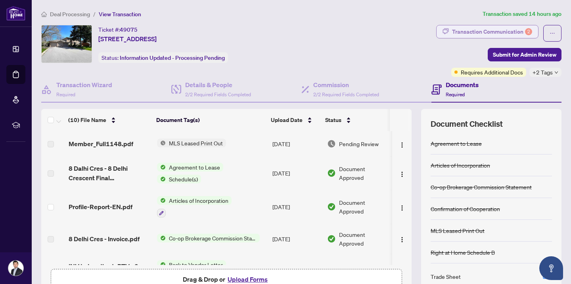 The width and height of the screenshot is (571, 284). What do you see at coordinates (118, 29) in the screenshot?
I see `div: Ticket #:` at bounding box center [118, 29].